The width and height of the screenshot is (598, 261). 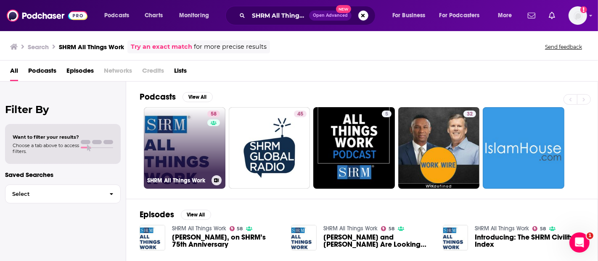 I want to click on span: For Business, so click(x=409, y=16).